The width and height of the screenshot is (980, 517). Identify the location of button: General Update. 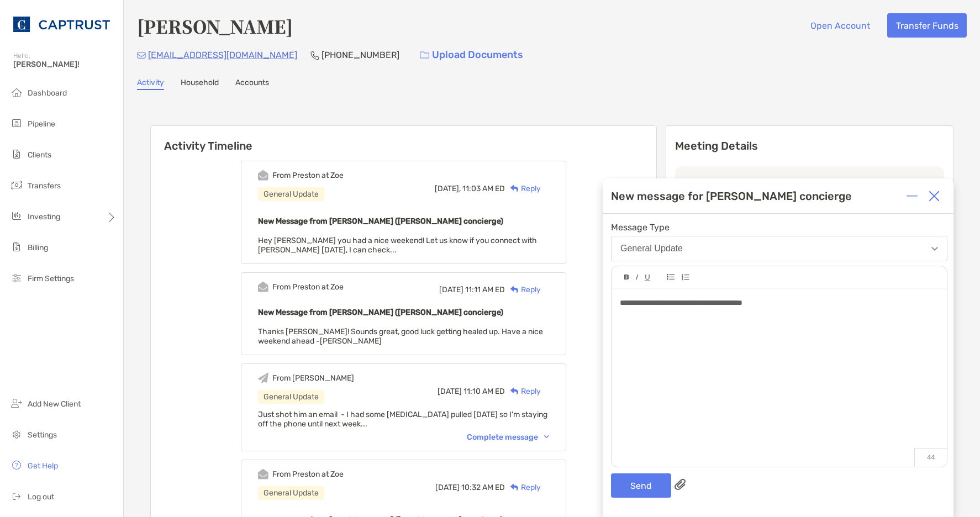
(779, 249).